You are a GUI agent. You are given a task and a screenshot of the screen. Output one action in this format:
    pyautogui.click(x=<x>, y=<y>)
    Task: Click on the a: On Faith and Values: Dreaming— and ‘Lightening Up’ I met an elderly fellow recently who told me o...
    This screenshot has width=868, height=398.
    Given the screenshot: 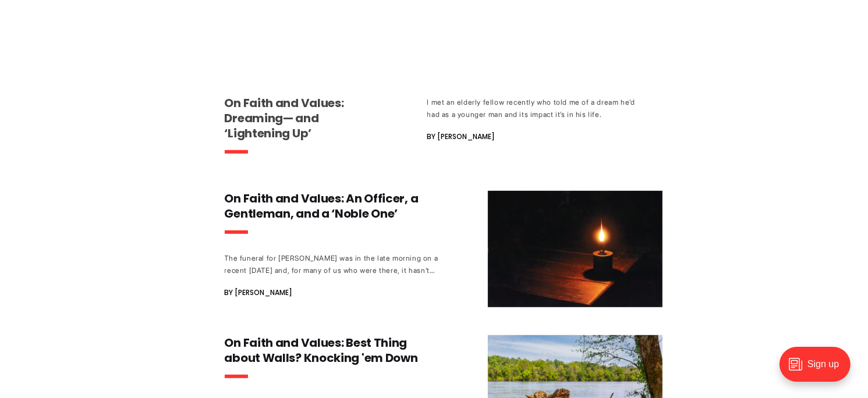 What is the action you would take?
    pyautogui.click(x=434, y=129)
    